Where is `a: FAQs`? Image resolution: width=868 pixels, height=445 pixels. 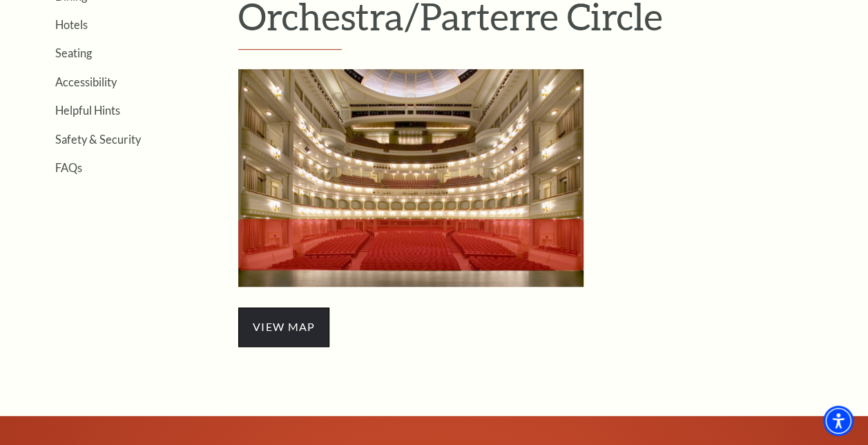
a: FAQs is located at coordinates (68, 167).